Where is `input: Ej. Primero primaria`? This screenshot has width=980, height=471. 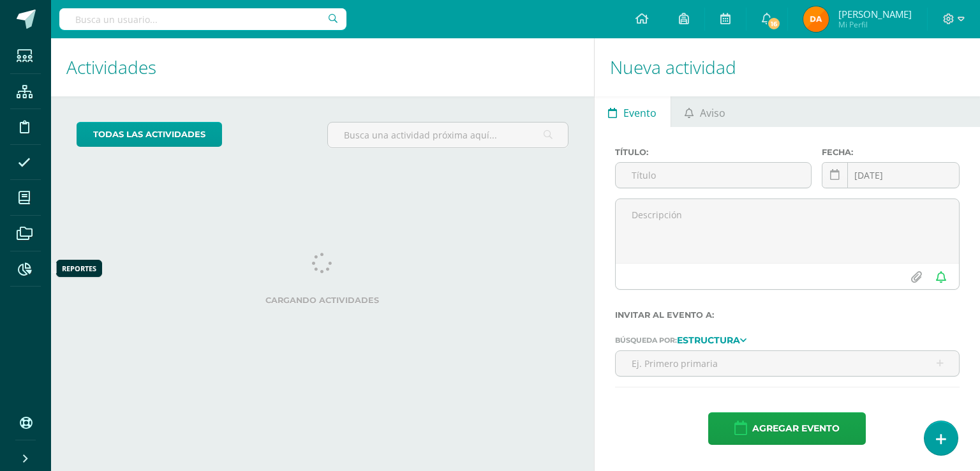
input: Ej. Primero primaria is located at coordinates (788, 363).